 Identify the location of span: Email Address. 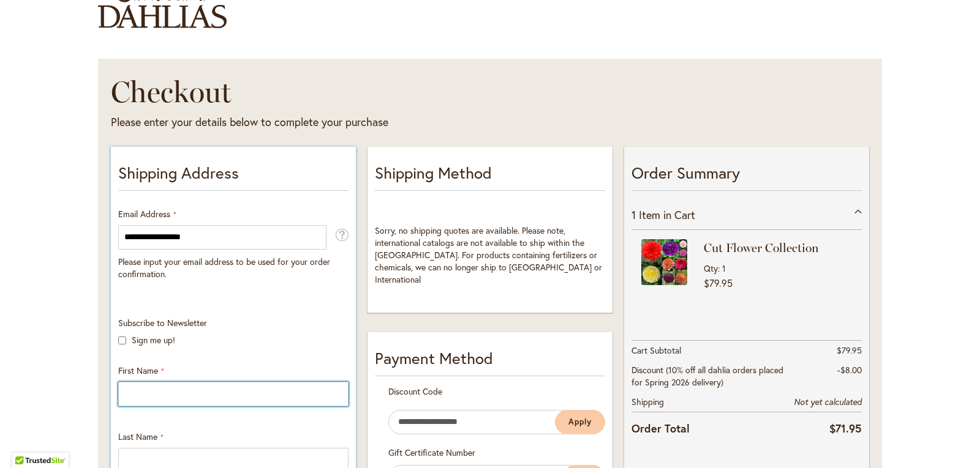
(144, 213).